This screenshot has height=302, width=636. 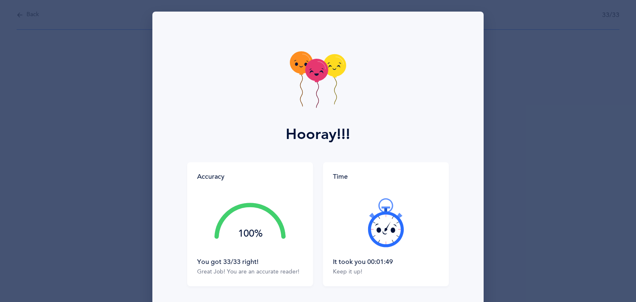 I want to click on div: 100%, so click(x=250, y=234).